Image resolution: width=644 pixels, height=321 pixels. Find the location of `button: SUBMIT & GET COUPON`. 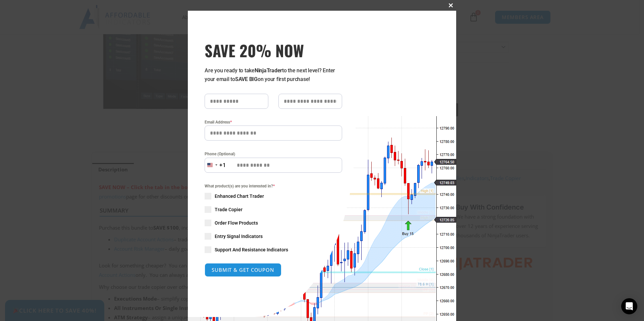

button: SUBMIT & GET COUPON is located at coordinates (243, 270).